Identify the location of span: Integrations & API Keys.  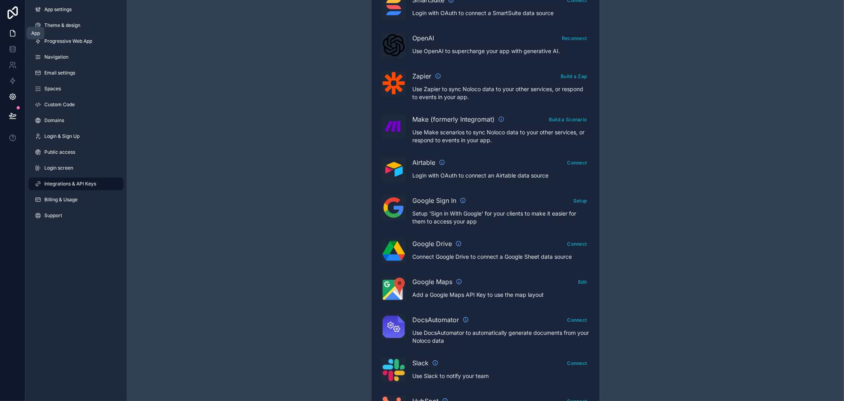
(70, 184).